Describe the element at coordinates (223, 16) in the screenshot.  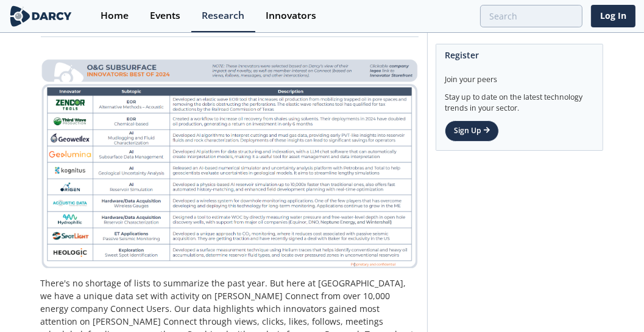
I see `div: Research` at that location.